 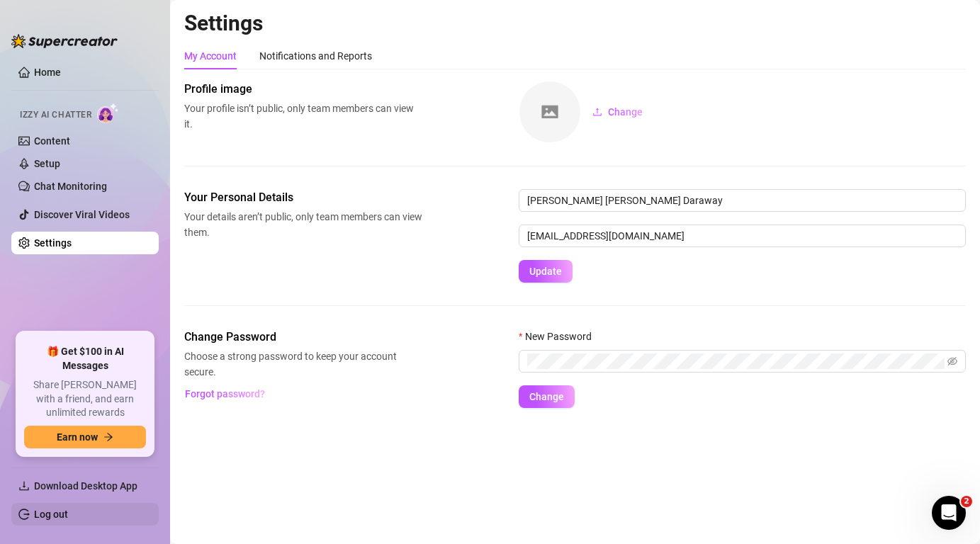 I want to click on div: My Account, so click(x=211, y=56).